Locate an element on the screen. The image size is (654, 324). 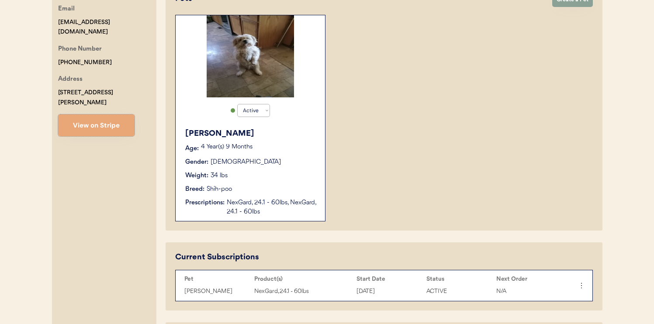
div: Age: is located at coordinates (192, 149).